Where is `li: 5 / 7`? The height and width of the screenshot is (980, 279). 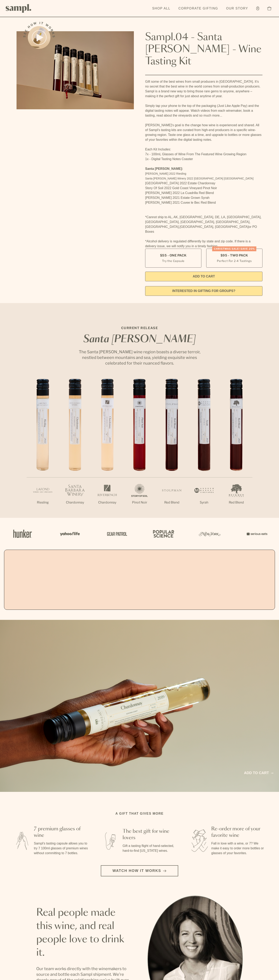
li: 5 / 7 is located at coordinates (172, 448).